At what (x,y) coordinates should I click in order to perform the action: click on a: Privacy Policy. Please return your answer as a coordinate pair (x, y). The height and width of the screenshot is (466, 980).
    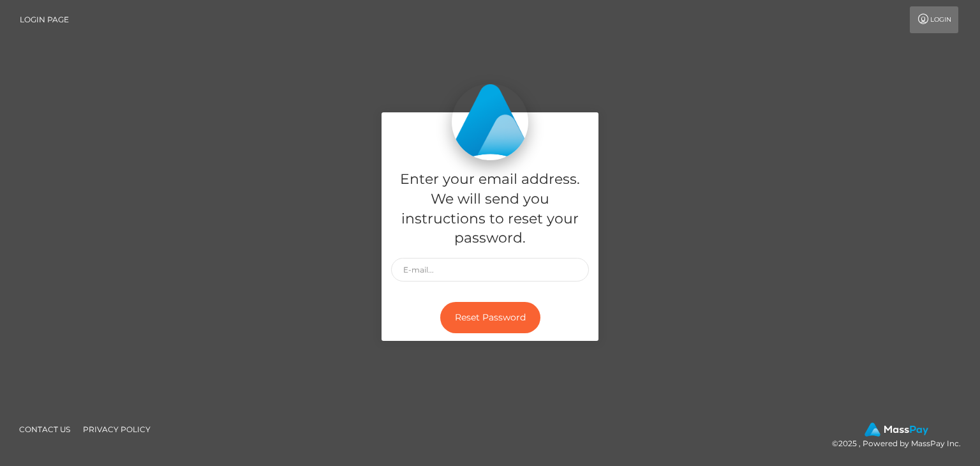
    Looking at the image, I should click on (117, 429).